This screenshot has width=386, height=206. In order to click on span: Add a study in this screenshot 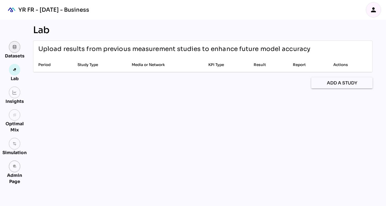, I will do `click(342, 83)`.